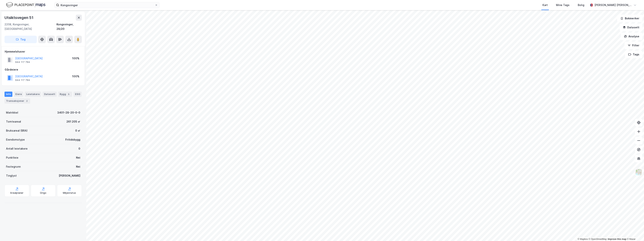 The width and height of the screenshot is (644, 241). I want to click on button: Analyse, so click(631, 37).